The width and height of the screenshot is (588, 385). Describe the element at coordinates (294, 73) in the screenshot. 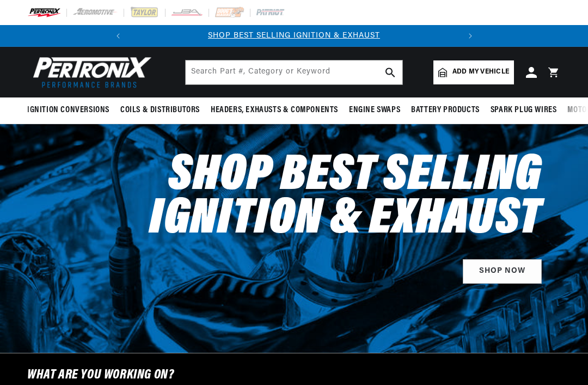

I see `input: Search Part #, Category or Keyword` at that location.